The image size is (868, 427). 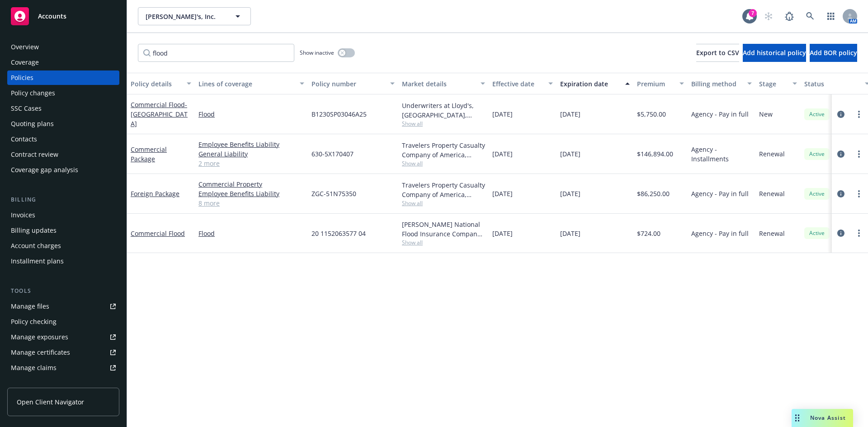 What do you see at coordinates (774, 53) in the screenshot?
I see `button: Add historical policy` at bounding box center [774, 53].